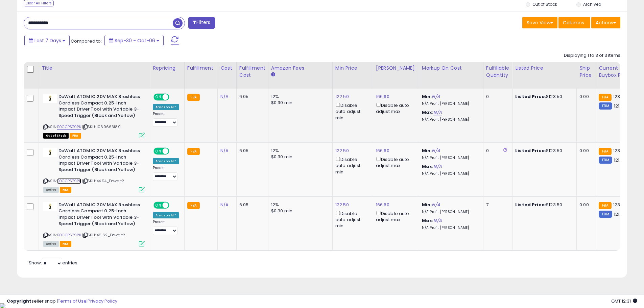 Image resolution: width=644 pixels, height=308 pixels. Describe the element at coordinates (53, 263) in the screenshot. I see `span: Show: entries` at that location.